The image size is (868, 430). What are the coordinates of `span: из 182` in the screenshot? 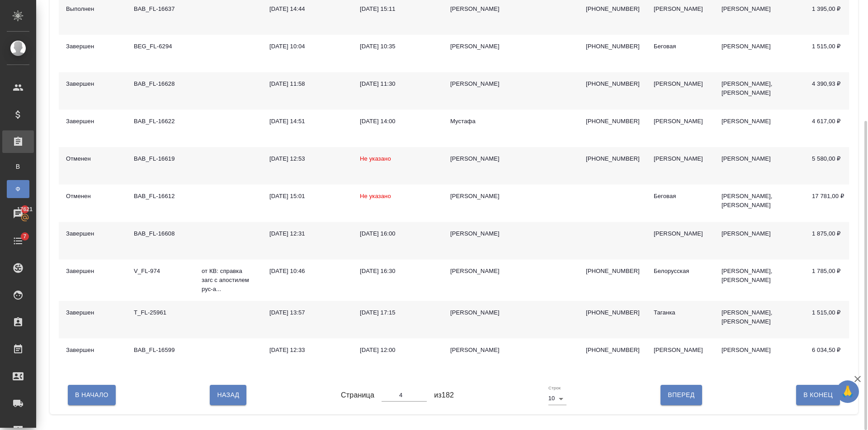 It's located at (444, 396).